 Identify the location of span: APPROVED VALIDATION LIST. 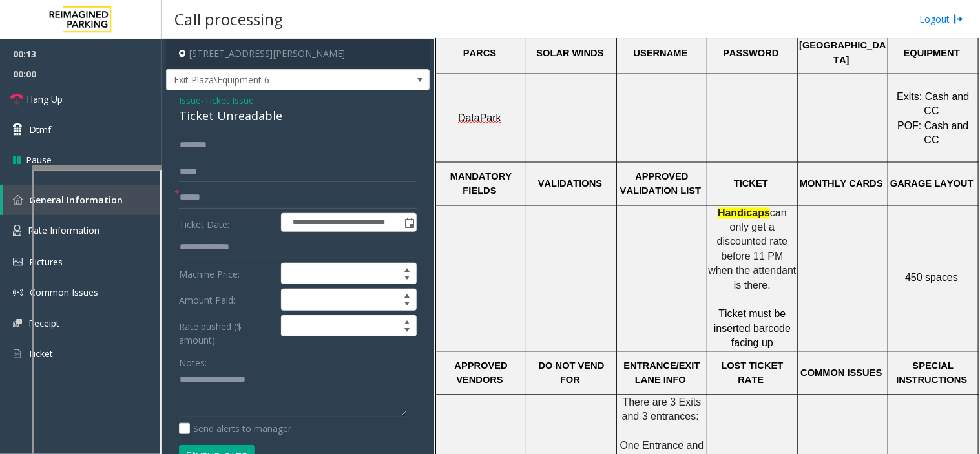
(660, 184).